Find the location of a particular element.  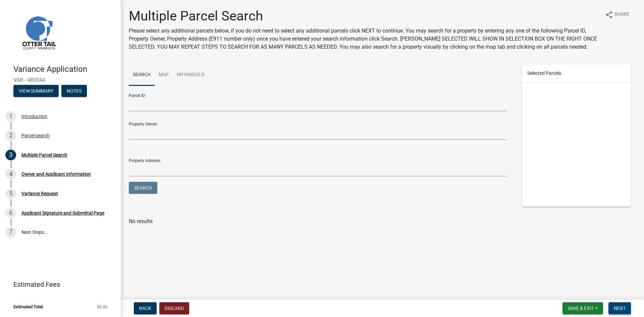

div: 5 is located at coordinates (11, 193).